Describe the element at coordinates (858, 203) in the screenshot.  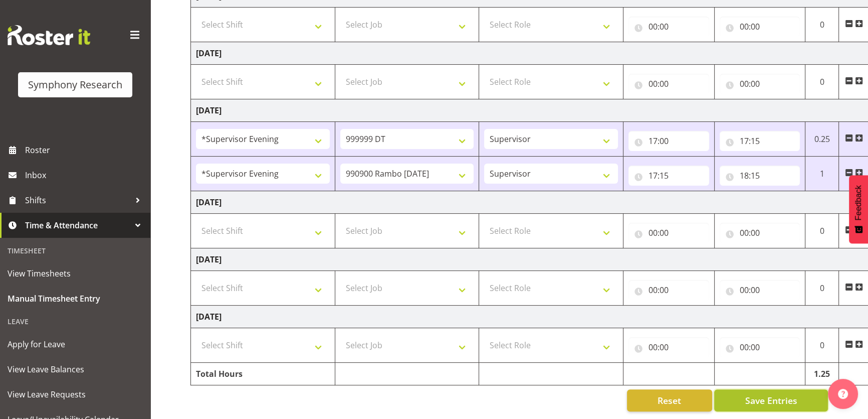
I see `span: Feedback` at that location.